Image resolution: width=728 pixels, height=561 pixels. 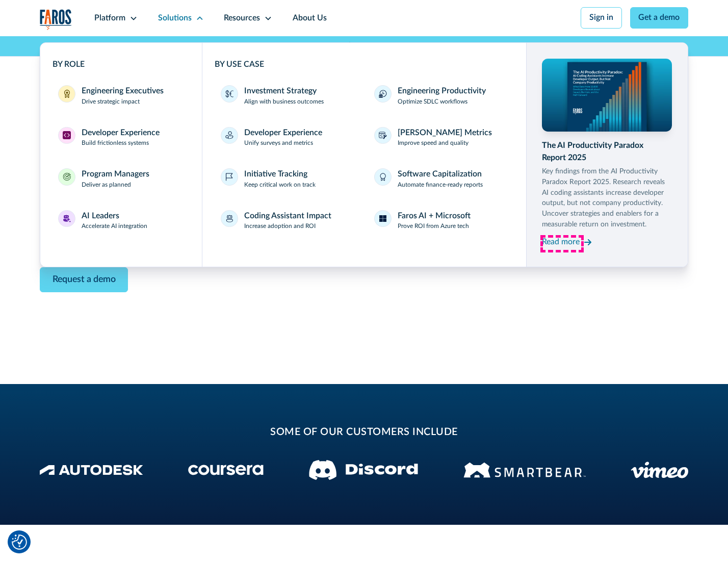 What do you see at coordinates (287, 216) in the screenshot?
I see `div: Coding Assistant Impact` at bounding box center [287, 216].